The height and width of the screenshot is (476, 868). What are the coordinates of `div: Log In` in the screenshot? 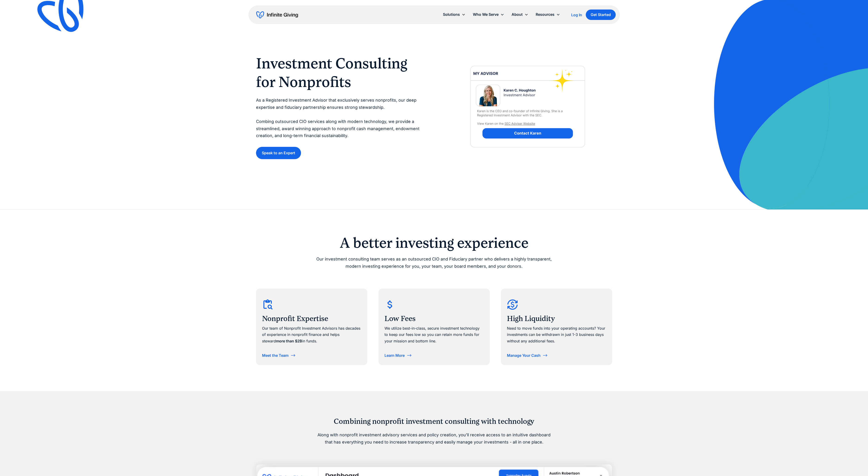 It's located at (576, 15).